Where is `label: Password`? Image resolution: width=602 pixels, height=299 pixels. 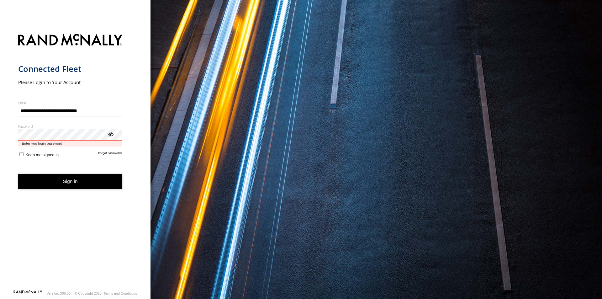
label: Password is located at coordinates (70, 126).